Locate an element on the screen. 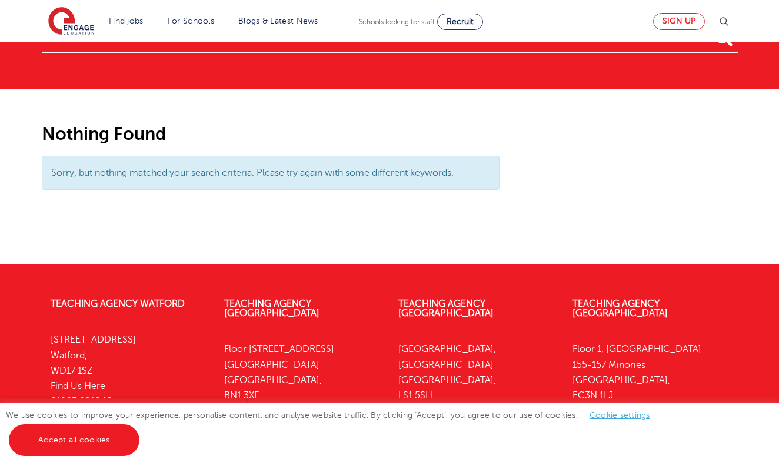 The height and width of the screenshot is (466, 779). span: We use cookies to improve your experience, personalise content, and analyse website traffic. By c... is located at coordinates (333, 428).